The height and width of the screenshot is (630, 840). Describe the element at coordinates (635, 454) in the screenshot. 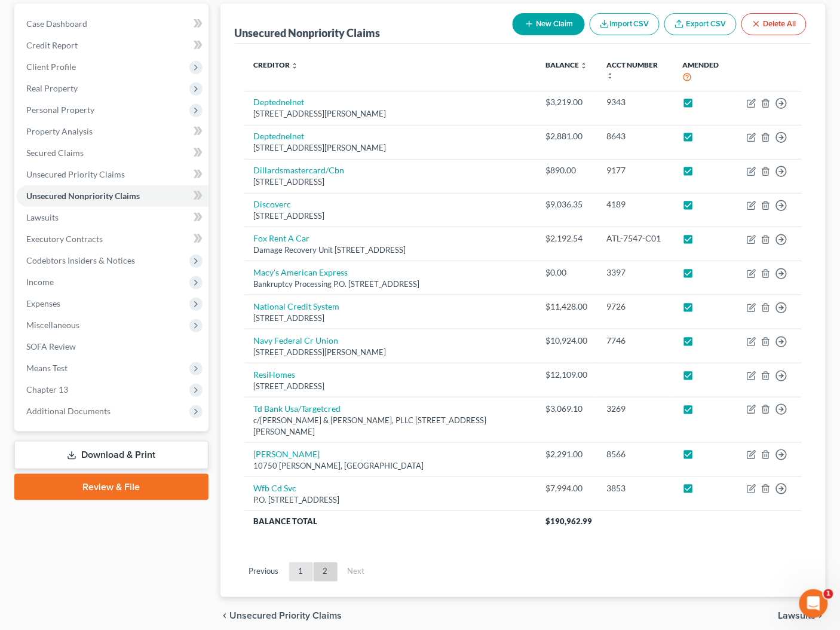

I see `div: 8566` at that location.